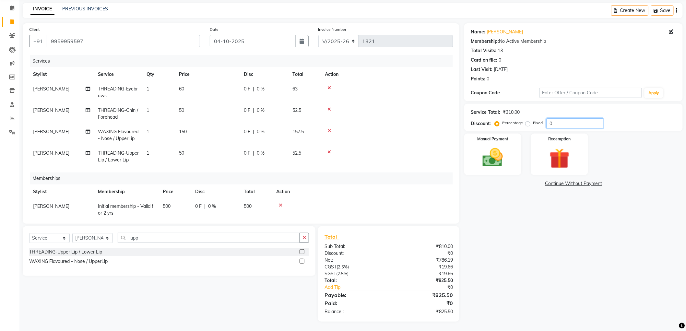 The image size is (686, 331). Describe the element at coordinates (354, 295) in the screenshot. I see `div: Payable:` at that location.